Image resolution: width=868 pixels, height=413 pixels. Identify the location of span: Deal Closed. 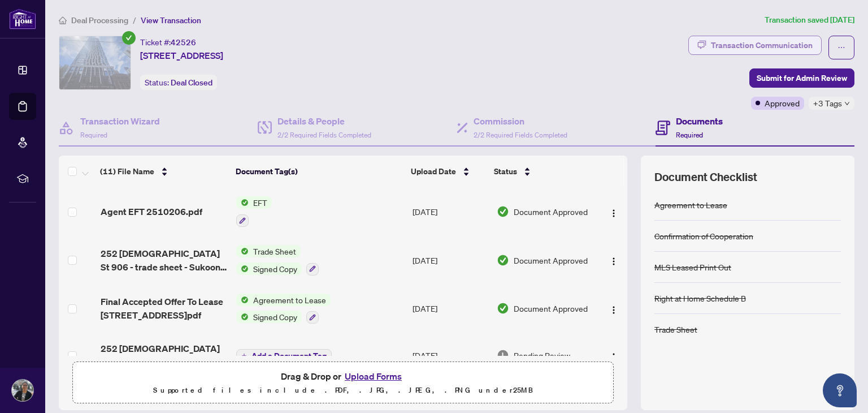
(192, 82).